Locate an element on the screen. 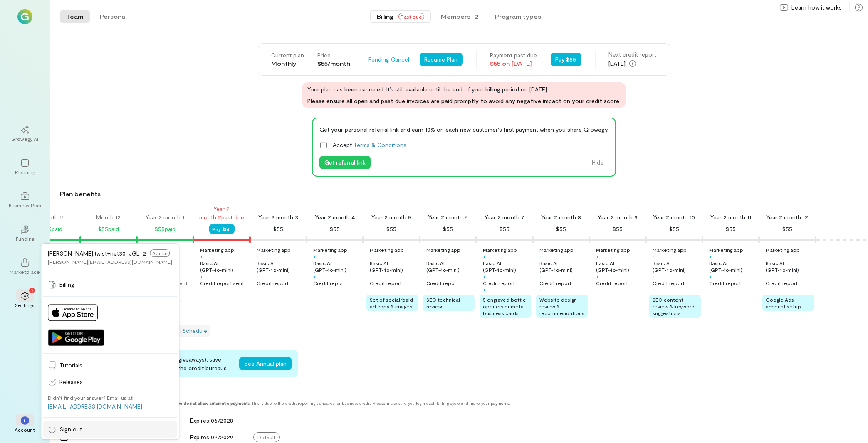 This screenshot has height=443, width=868. div: Plan benefits is located at coordinates (462, 194).